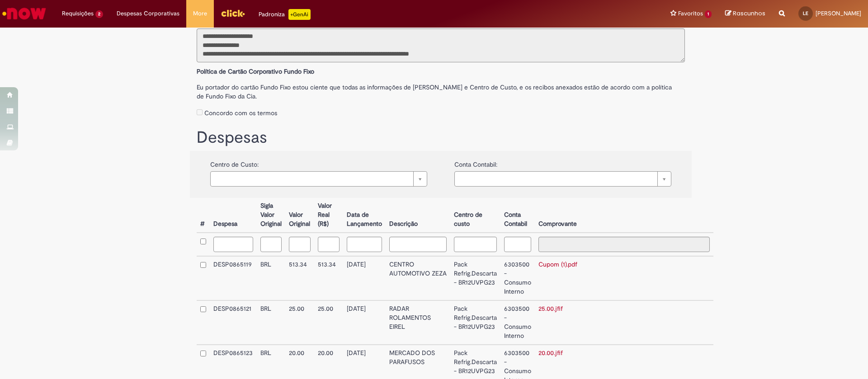 This screenshot has height=379, width=868. Describe the element at coordinates (24, 14) in the screenshot. I see `img: ServiceNow` at that location.